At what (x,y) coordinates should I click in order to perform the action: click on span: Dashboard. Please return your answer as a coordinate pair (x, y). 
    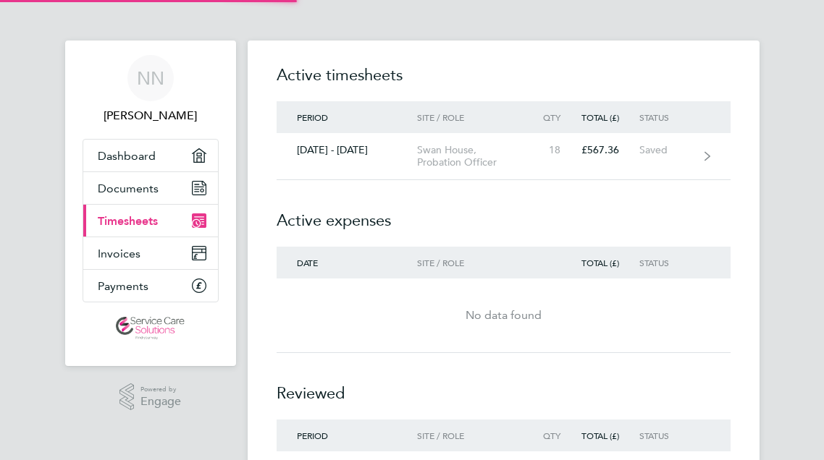
    Looking at the image, I should click on (127, 156).